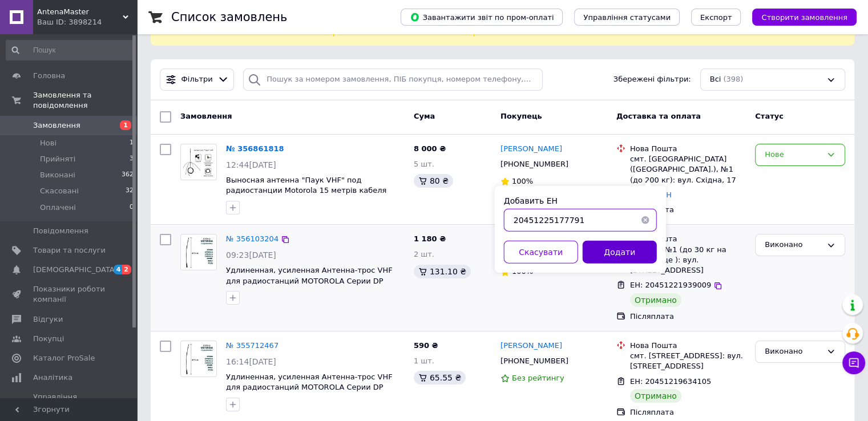 The width and height of the screenshot is (868, 421). What do you see at coordinates (48, 320) in the screenshot?
I see `span: Відгуки` at bounding box center [48, 320].